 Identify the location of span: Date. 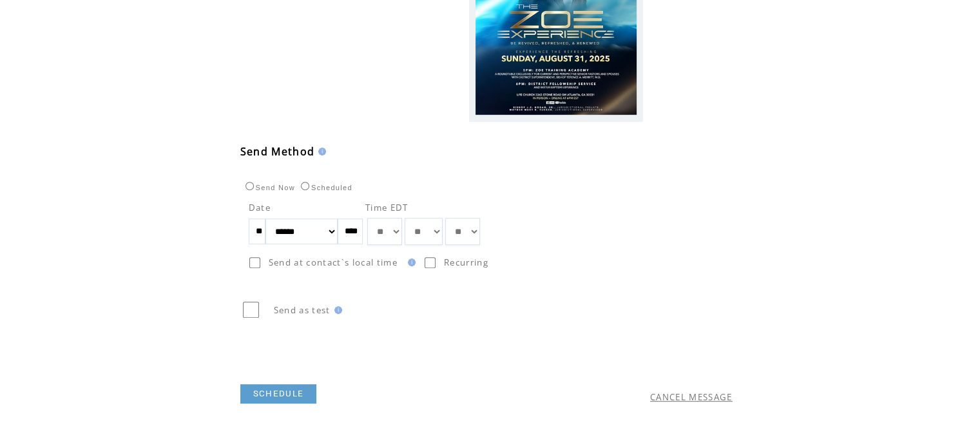
(260, 207).